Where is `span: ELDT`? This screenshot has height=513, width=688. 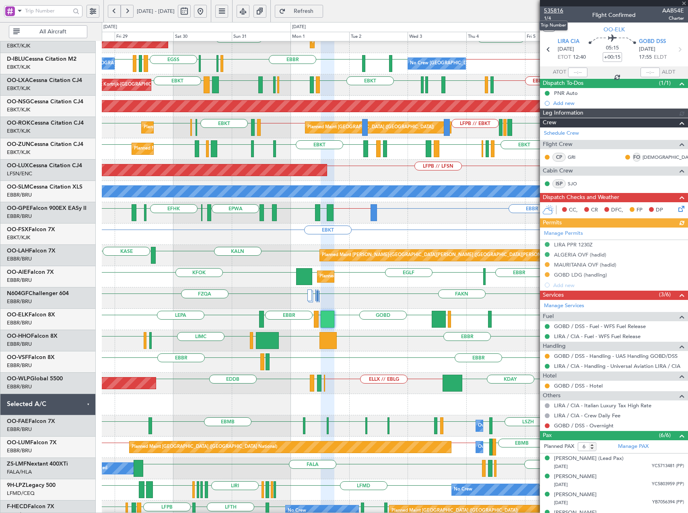 span: ELDT is located at coordinates (660, 58).